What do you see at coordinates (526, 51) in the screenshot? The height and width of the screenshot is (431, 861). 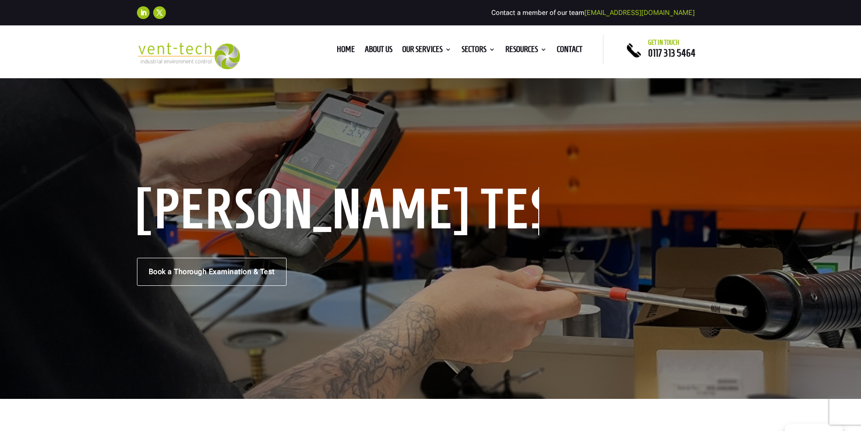 I see `a: Resources` at bounding box center [526, 51].